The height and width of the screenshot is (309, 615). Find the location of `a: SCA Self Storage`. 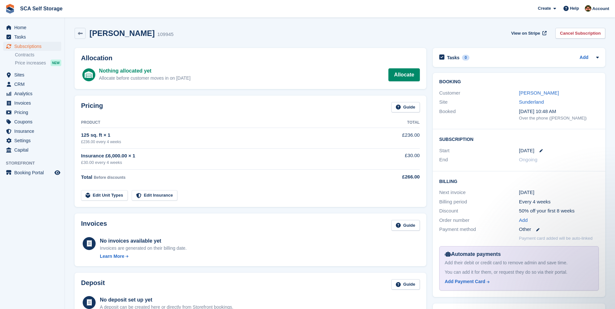

a: SCA Self Storage is located at coordinates (41, 8).